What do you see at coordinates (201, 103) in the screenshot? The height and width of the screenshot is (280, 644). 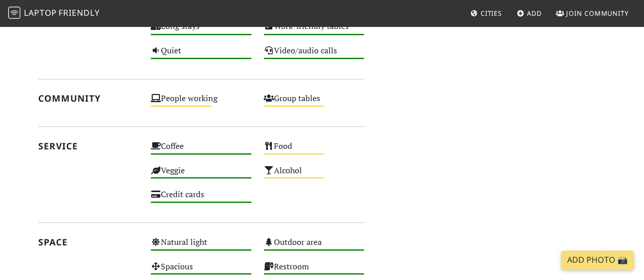 I see `div: People working` at bounding box center [201, 103].